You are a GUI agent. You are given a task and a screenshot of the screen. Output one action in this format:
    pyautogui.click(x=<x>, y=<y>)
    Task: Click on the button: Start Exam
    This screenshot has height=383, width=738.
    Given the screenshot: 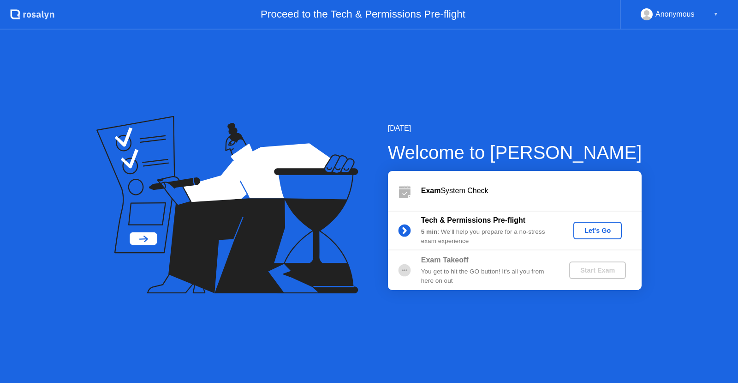 What is the action you would take?
    pyautogui.click(x=598, y=270)
    